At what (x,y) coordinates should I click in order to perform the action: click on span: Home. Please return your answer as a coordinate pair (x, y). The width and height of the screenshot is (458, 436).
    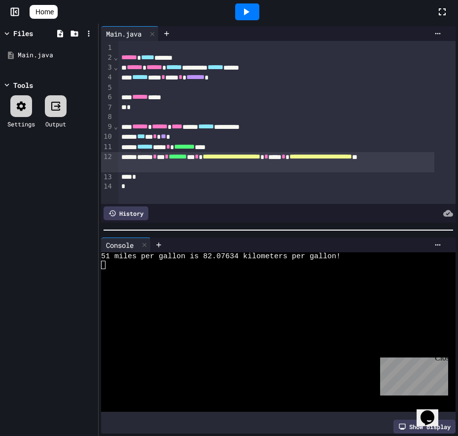
    Looking at the image, I should click on (44, 12).